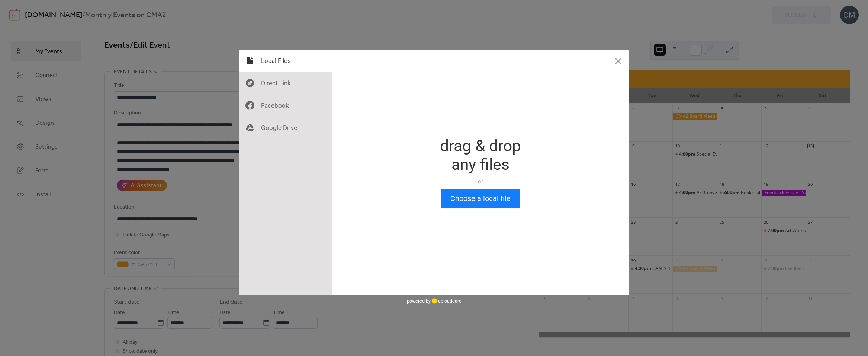  I want to click on button: Close, so click(618, 61).